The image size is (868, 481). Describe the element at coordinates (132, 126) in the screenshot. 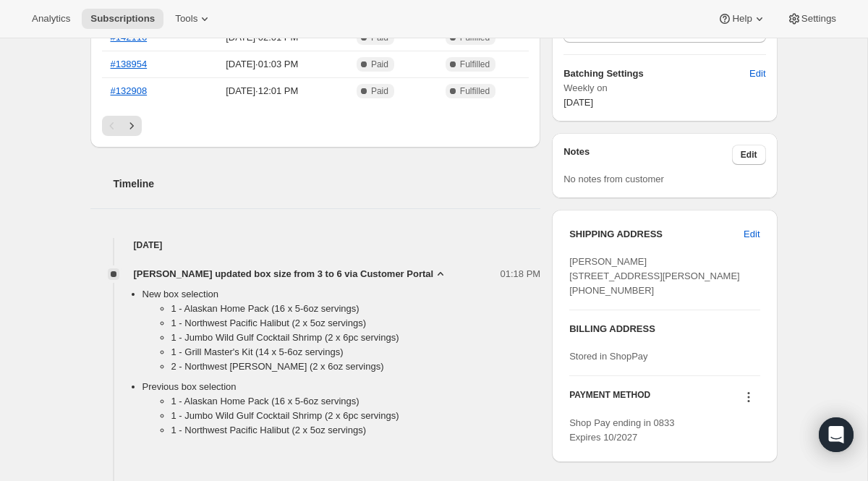

I see `button: Next` at that location.